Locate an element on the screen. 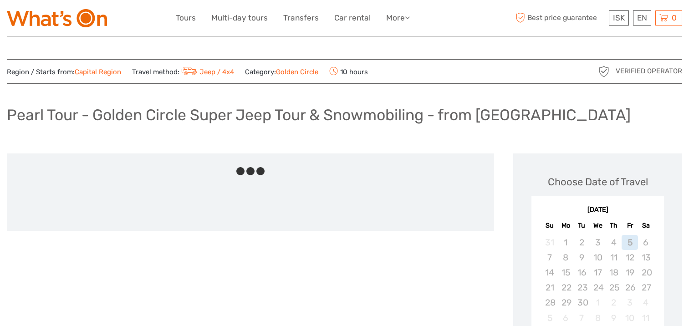 The width and height of the screenshot is (689, 326). div: Not available Wednesday, October 8th, 2025 is located at coordinates (597, 318).